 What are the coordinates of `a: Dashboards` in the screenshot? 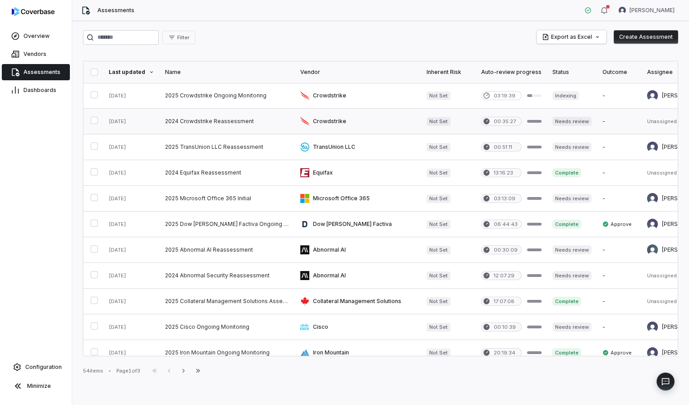 It's located at (36, 90).